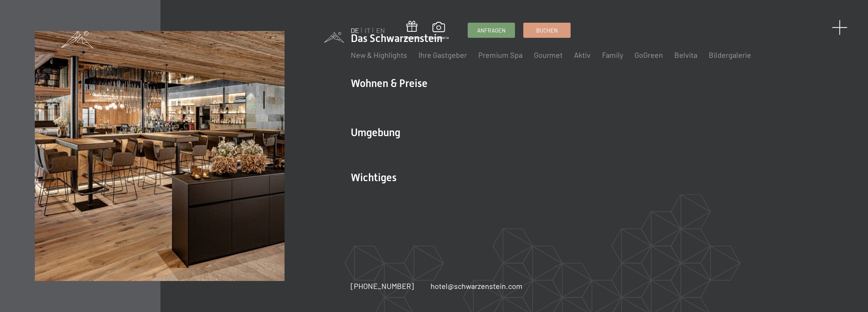 The image size is (868, 312). Describe the element at coordinates (355, 30) in the screenshot. I see `a: DE` at that location.